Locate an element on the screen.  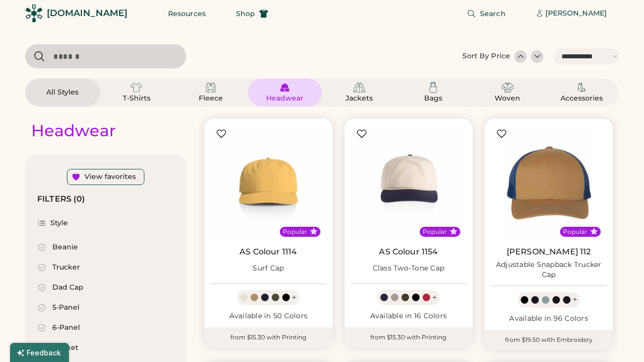
div: Jackets is located at coordinates (360, 99).